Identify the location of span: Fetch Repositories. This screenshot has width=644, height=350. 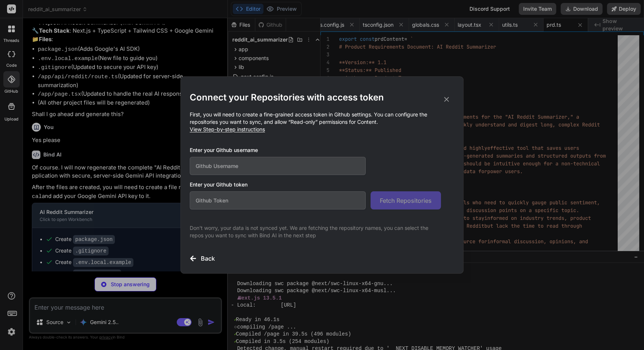
(406, 200).